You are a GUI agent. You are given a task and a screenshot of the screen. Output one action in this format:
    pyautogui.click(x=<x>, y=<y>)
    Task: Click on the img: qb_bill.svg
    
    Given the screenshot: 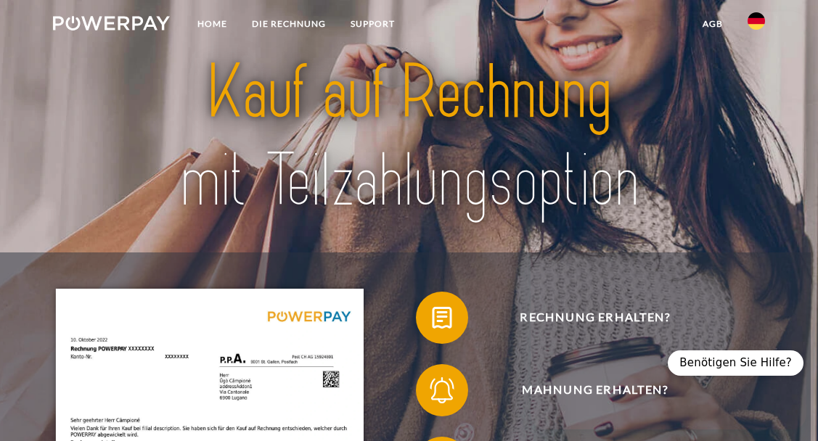 What is the action you would take?
    pyautogui.click(x=442, y=318)
    